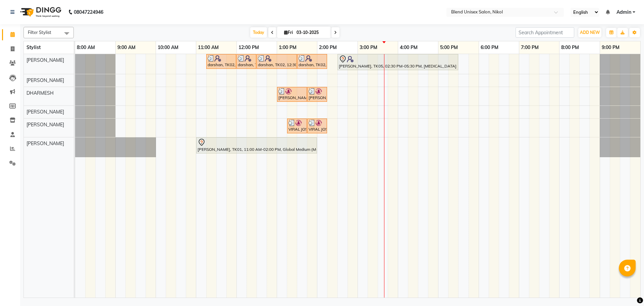  What do you see at coordinates (249, 47) in the screenshot?
I see `a: 12:00 PM` at bounding box center [249, 47].